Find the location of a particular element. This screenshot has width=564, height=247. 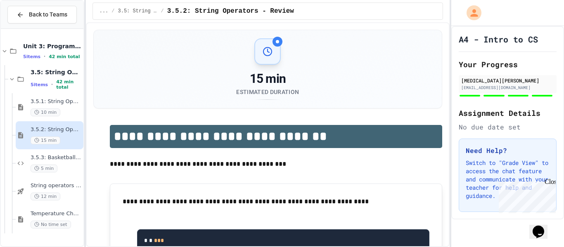

h2: Your Progress is located at coordinates (508, 64).